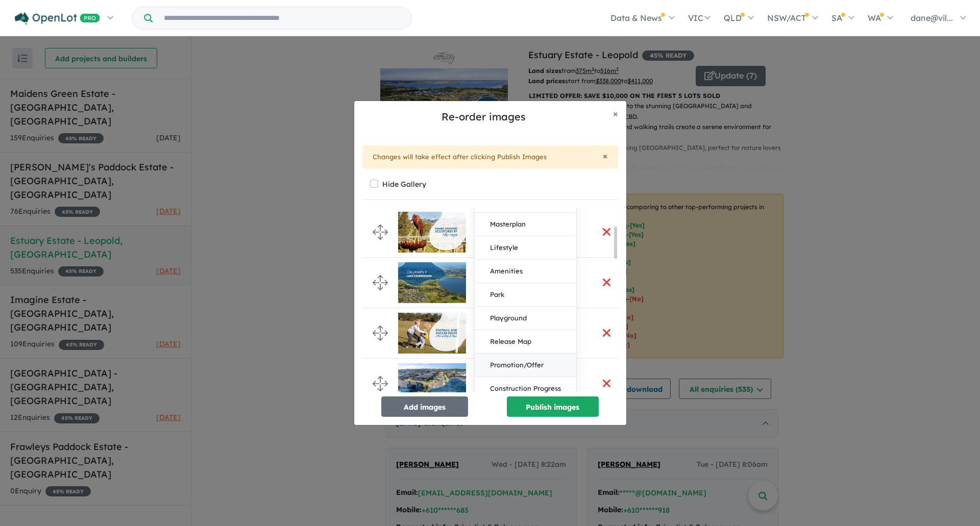  What do you see at coordinates (424, 407) in the screenshot?
I see `button: Add images` at bounding box center [424, 407].